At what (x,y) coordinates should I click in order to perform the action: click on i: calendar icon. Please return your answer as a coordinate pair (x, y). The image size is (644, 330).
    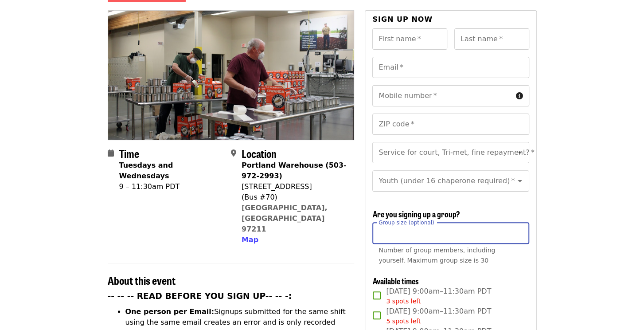
    Looking at the image, I should click on (111, 153).